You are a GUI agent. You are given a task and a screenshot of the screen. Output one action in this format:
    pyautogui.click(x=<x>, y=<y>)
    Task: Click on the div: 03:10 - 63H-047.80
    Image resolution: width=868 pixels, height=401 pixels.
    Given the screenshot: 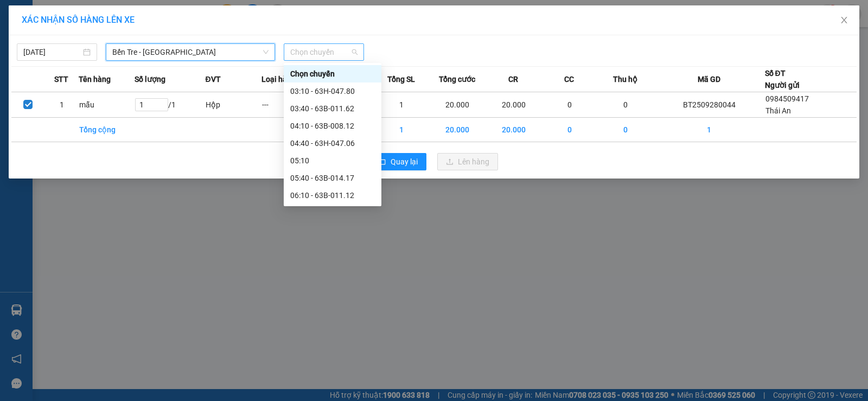 What is the action you would take?
    pyautogui.click(x=333, y=92)
    